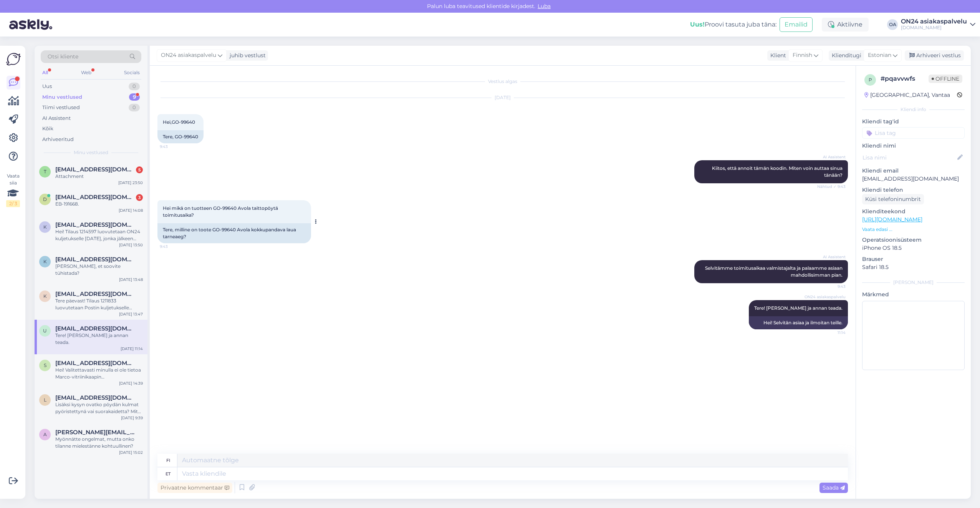 The height and width of the screenshot is (508, 980). I want to click on div: Lisäksi kysyn ovatko pöydän kulmat pyöristettynä vai suorakaidetta? Mitä pöytä maksaisi minulle. ..., so click(99, 408).